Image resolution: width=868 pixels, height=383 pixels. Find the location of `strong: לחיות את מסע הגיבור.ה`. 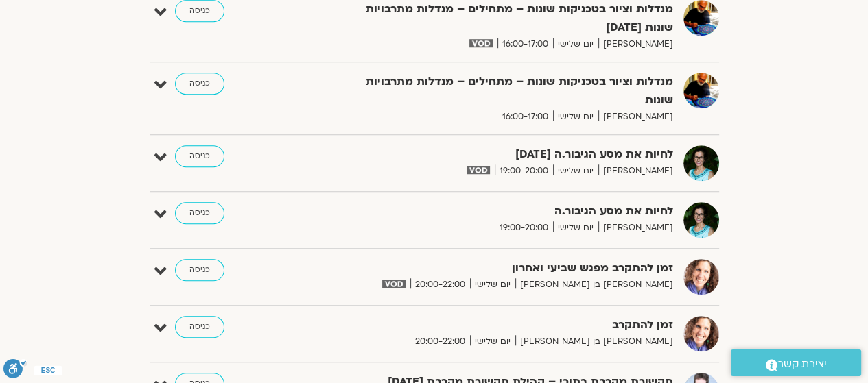

strong: לחיות את מסע הגיבור.ה is located at coordinates (504, 211).